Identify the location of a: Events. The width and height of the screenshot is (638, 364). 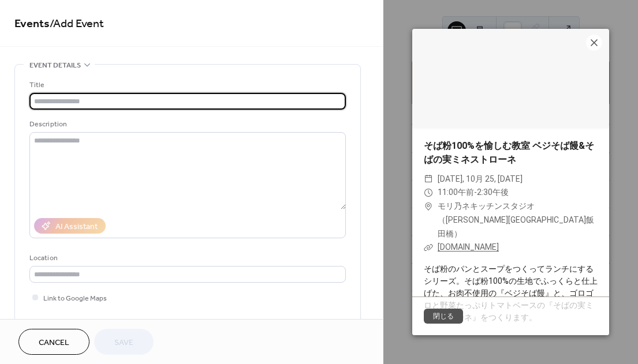
(32, 24).